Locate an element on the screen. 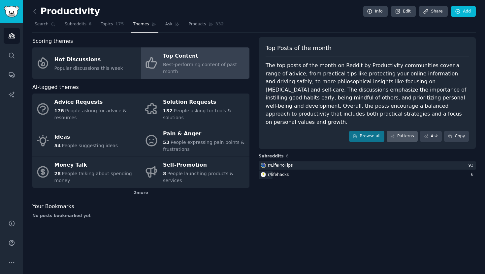 The image size is (485, 274). a: Pain & Anger53People expressing pain points & frustrations is located at coordinates (195, 141).